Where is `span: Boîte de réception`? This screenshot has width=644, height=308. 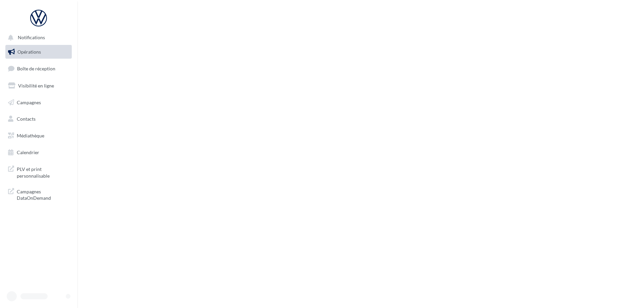 span: Boîte de réception is located at coordinates (36, 68).